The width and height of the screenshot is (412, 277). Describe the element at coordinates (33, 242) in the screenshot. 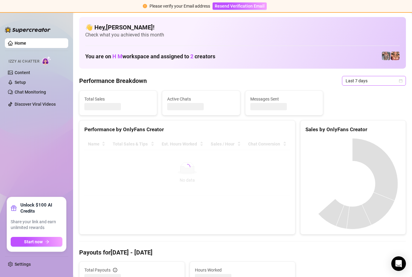

I see `span: Start now` at that location.